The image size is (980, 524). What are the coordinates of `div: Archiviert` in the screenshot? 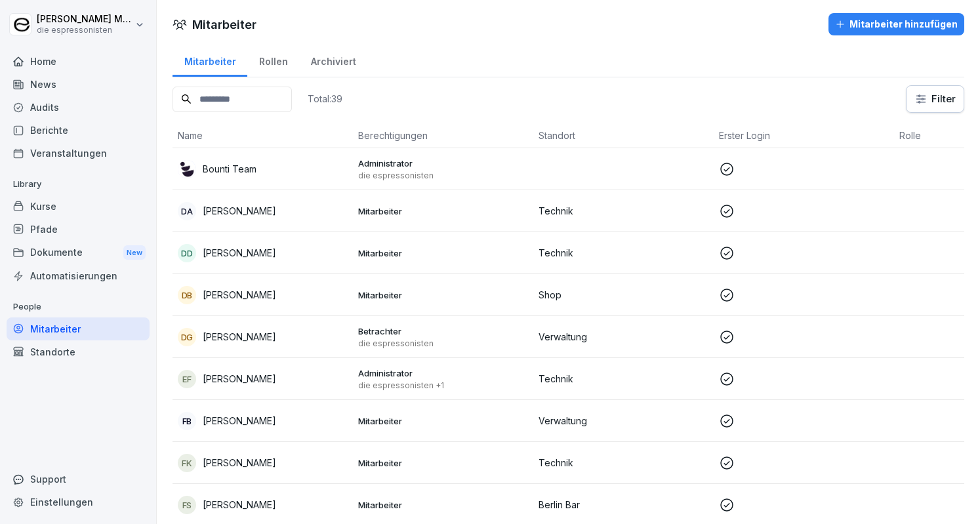 It's located at (333, 59).